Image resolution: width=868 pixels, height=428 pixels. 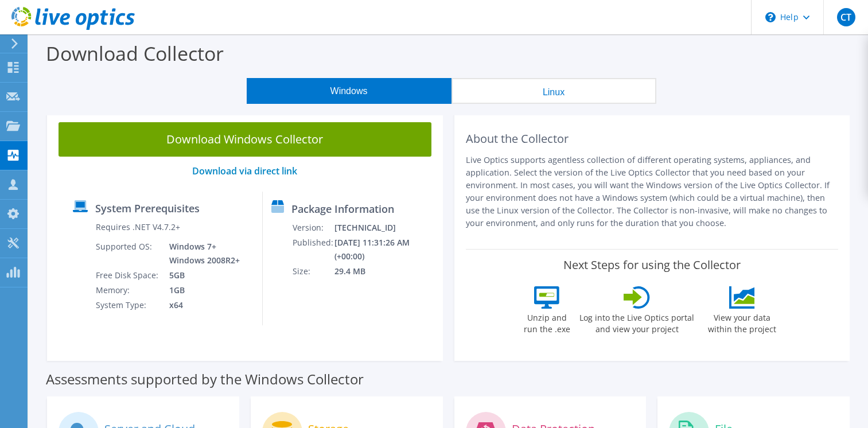 What do you see at coordinates (653, 139) in the screenshot?
I see `h2: About the Collector` at bounding box center [653, 139].